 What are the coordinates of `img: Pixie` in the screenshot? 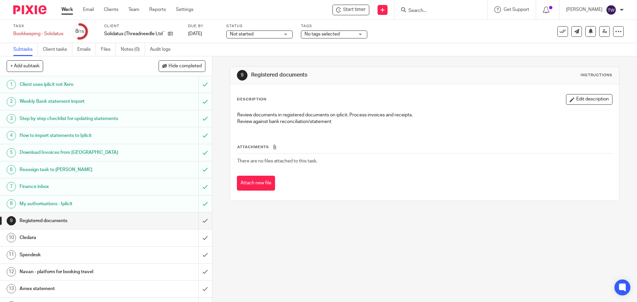 It's located at (30, 10).